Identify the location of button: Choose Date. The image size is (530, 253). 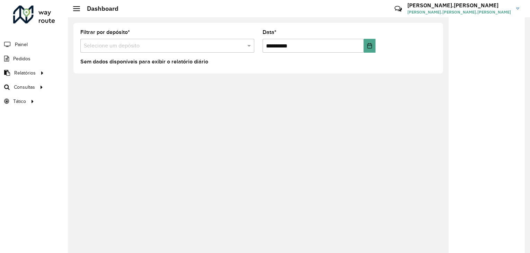
(369, 46).